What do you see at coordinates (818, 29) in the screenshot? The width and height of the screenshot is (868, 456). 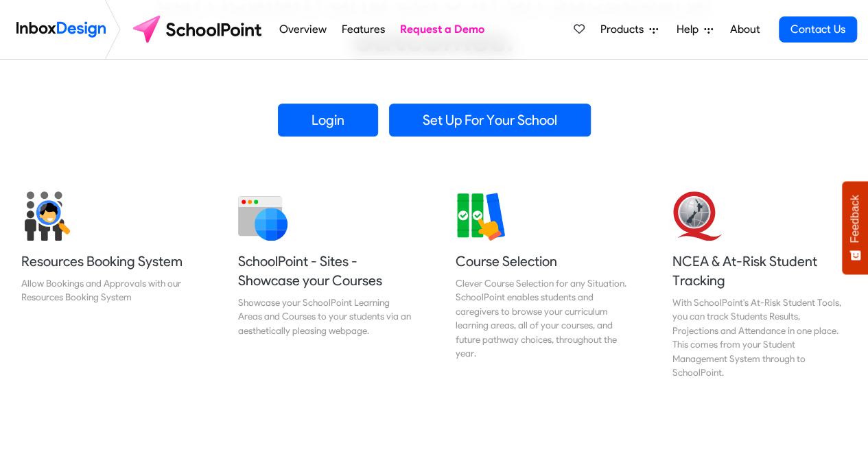 I see `a: Contact Us` at bounding box center [818, 29].